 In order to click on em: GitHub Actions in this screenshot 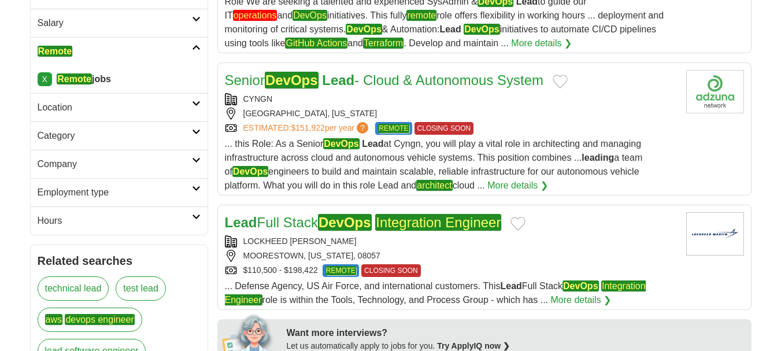, I will do `click(316, 43)`.